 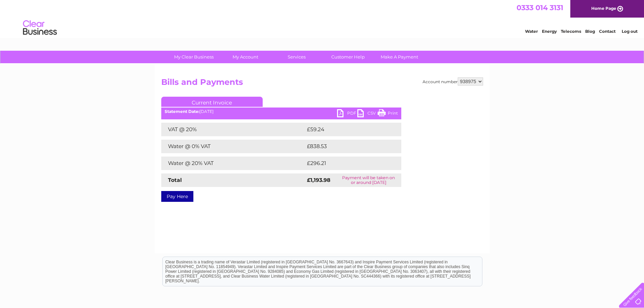 I want to click on span: 0333 014 3131, so click(x=540, y=8).